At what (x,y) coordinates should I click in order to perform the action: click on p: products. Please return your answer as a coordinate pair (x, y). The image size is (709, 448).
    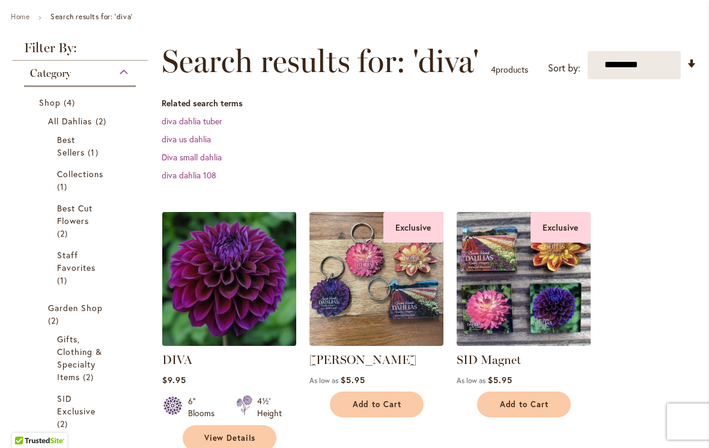
    Looking at the image, I should click on (510, 70).